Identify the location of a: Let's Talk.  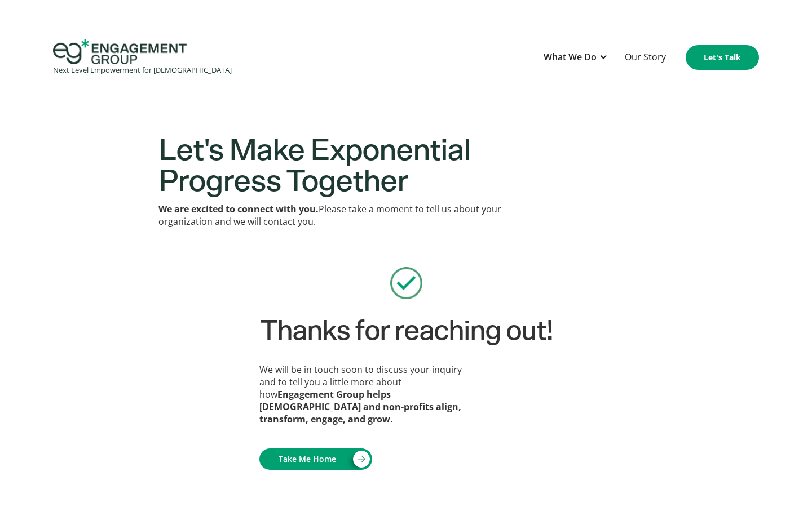
(722, 57).